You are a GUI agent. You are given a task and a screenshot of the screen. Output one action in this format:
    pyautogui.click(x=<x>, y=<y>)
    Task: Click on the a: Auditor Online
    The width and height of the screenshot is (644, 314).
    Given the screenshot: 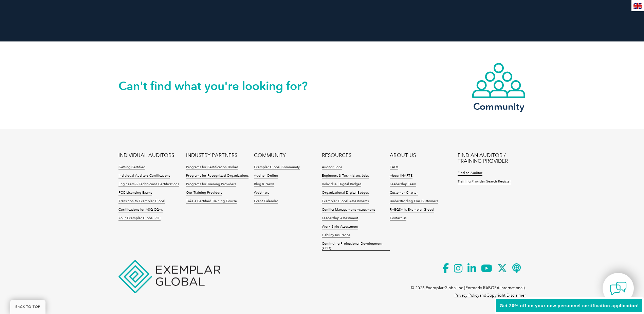 What is the action you would take?
    pyautogui.click(x=266, y=176)
    